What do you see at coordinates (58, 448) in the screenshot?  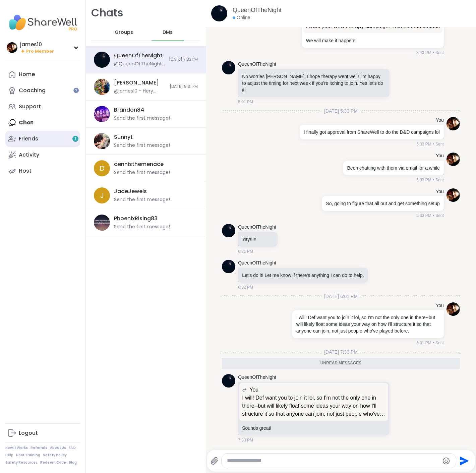 I see `a: About Us` at bounding box center [58, 448].